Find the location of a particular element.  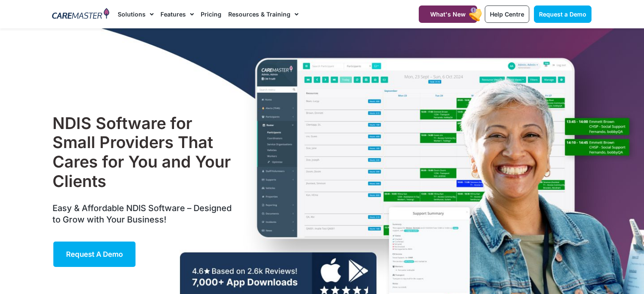

span: Help Centre is located at coordinates (507, 14).